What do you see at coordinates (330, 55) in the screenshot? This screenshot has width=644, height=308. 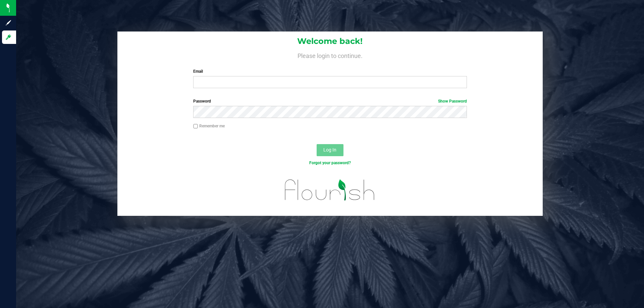 I see `h4: Please login to continue.` at bounding box center [330, 55].